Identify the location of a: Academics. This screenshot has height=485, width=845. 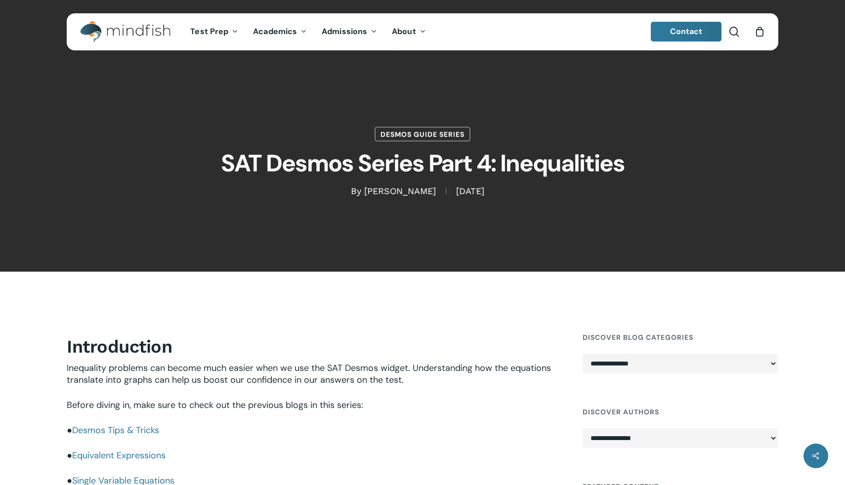
(280, 32).